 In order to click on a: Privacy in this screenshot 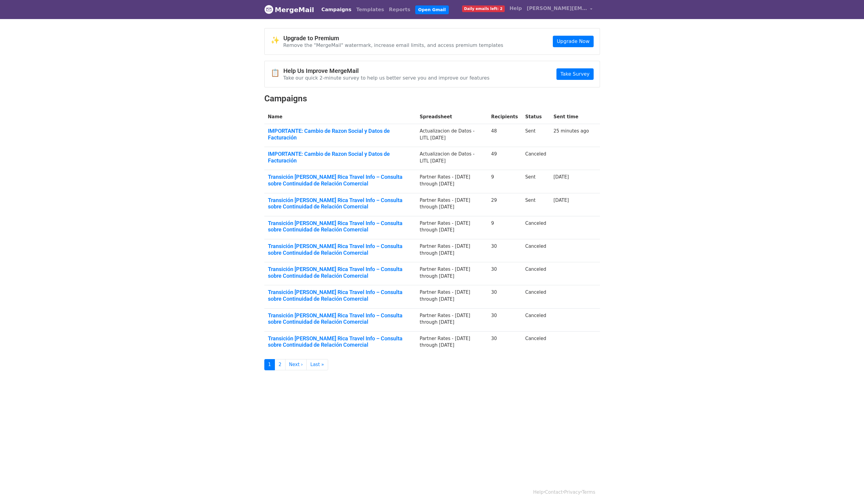, I will do `click(572, 492)`.